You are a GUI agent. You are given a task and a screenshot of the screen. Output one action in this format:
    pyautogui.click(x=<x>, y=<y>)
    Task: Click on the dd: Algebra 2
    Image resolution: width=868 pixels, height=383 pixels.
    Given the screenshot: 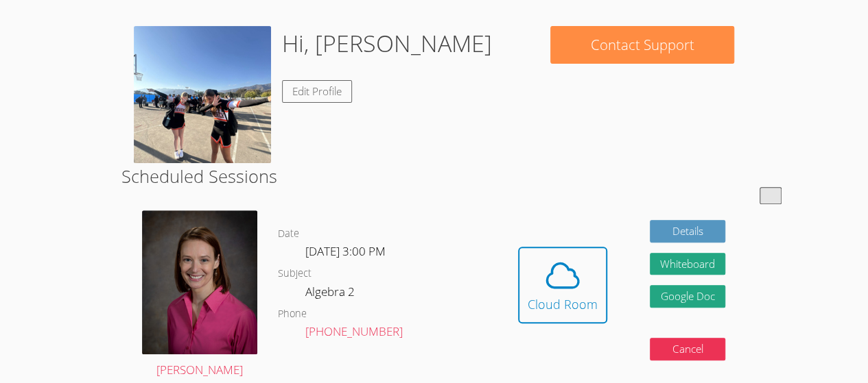 What is the action you would take?
    pyautogui.click(x=331, y=294)
    